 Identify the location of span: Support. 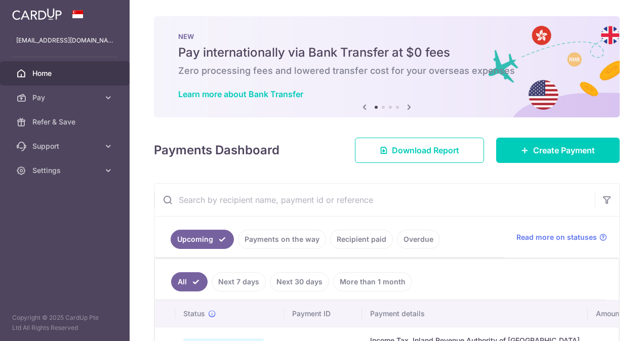
(66, 146).